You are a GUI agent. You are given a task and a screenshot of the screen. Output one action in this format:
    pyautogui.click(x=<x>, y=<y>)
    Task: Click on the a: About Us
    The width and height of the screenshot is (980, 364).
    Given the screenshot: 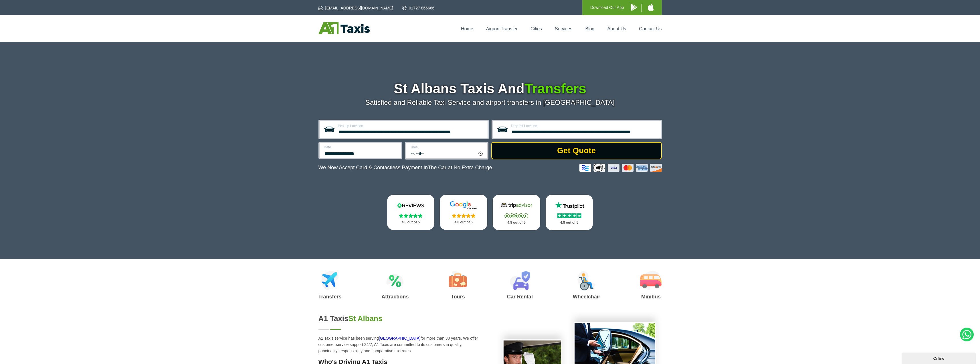 What is the action you would take?
    pyautogui.click(x=616, y=29)
    